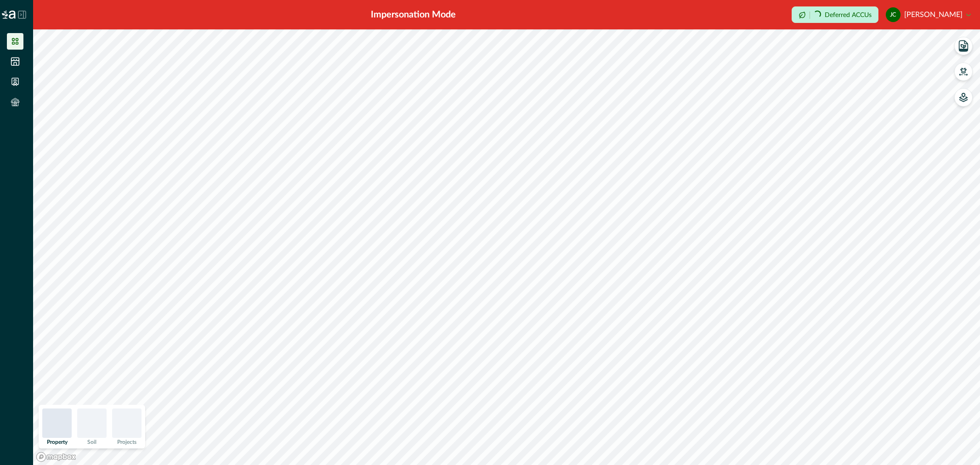 Image resolution: width=980 pixels, height=465 pixels. Describe the element at coordinates (57, 442) in the screenshot. I see `p: Property` at that location.